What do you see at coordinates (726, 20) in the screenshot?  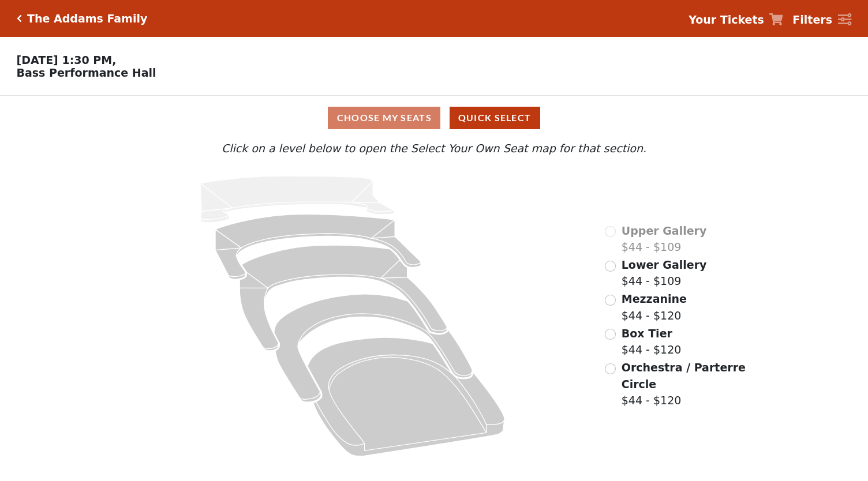 I see `strong: Your Tickets` at bounding box center [726, 20].